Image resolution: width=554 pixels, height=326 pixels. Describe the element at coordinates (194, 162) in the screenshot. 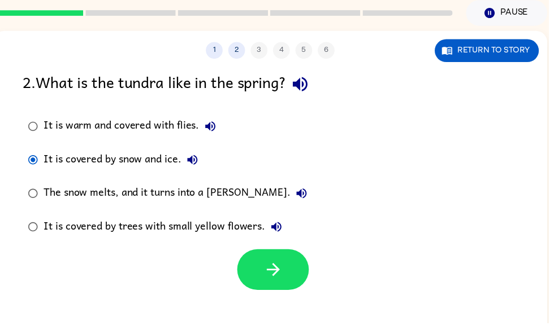

I see `button: It is covered by snow and ice.` at that location.